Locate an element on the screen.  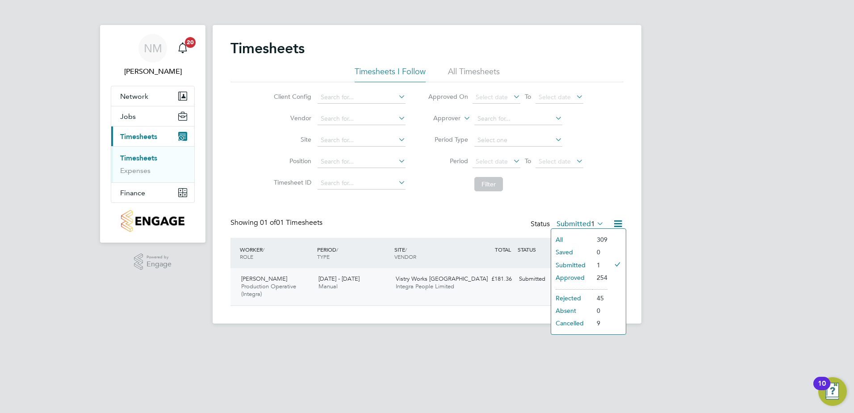
span: VENDOR is located at coordinates (405, 256).